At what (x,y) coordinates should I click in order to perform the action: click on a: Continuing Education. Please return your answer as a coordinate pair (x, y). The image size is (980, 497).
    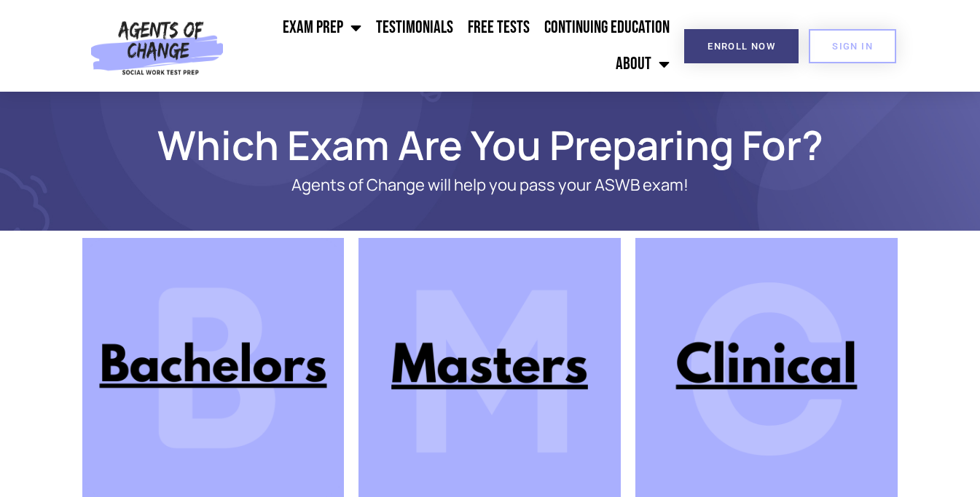
    Looking at the image, I should click on (607, 27).